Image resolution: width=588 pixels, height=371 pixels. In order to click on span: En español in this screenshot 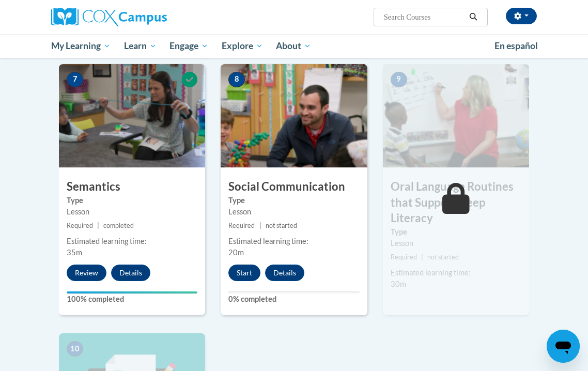, I will do `click(516, 45)`.